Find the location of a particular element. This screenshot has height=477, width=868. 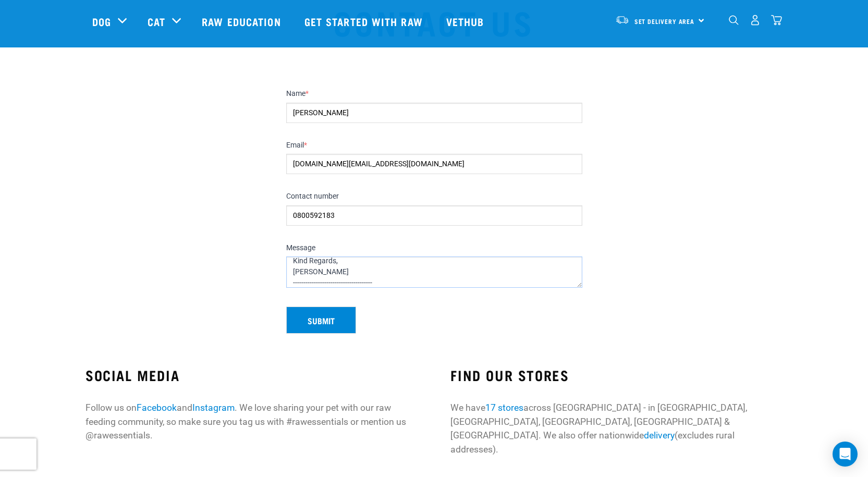

label: Name is located at coordinates (434, 94).